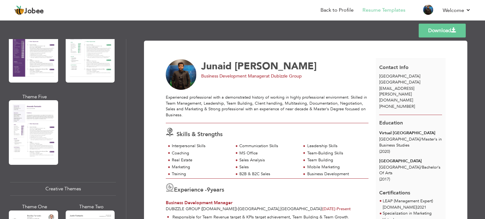 The height and width of the screenshot is (219, 485). What do you see at coordinates (267, 106) in the screenshot?
I see `div: Experienced professional with a demonstrated history of working in highly professional environmen...` at bounding box center [267, 106].